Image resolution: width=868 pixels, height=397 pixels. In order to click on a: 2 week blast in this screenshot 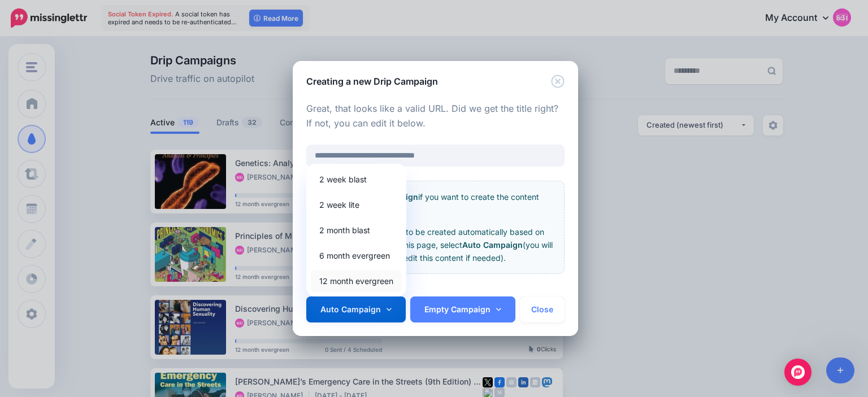, I will do `click(356, 179)`.